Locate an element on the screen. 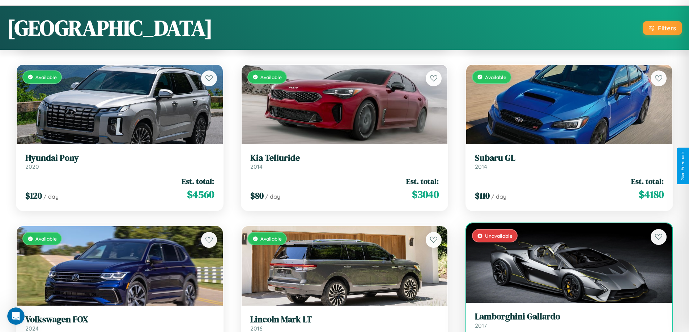 This screenshot has height=332, width=689. span: $ 80 is located at coordinates (257, 196).